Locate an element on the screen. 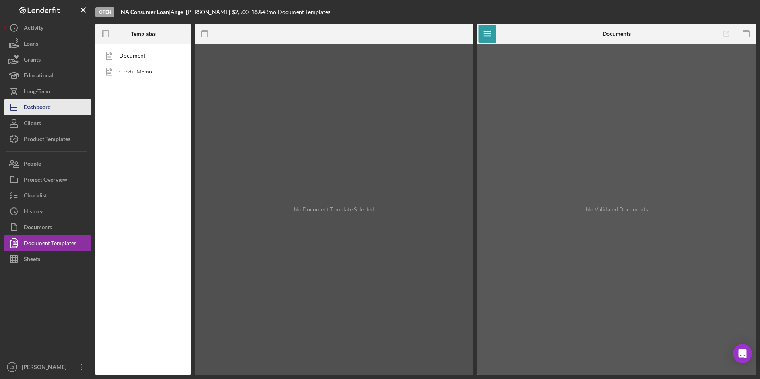 Image resolution: width=760 pixels, height=379 pixels. button: Dashboard is located at coordinates (48, 107).